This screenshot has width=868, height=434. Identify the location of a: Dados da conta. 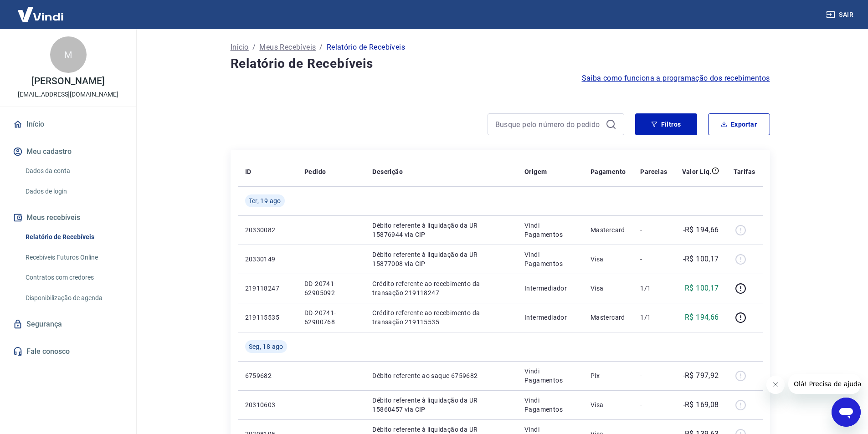
(73, 171).